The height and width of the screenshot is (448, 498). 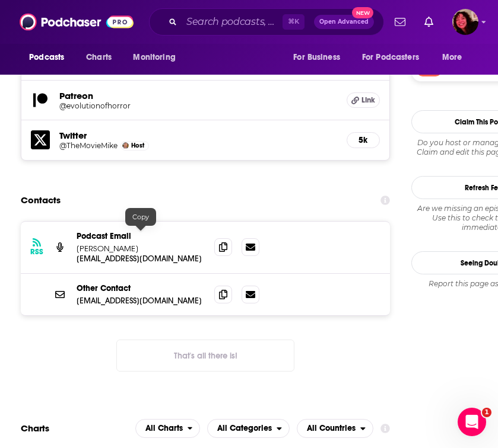 I want to click on span: New, so click(x=362, y=13).